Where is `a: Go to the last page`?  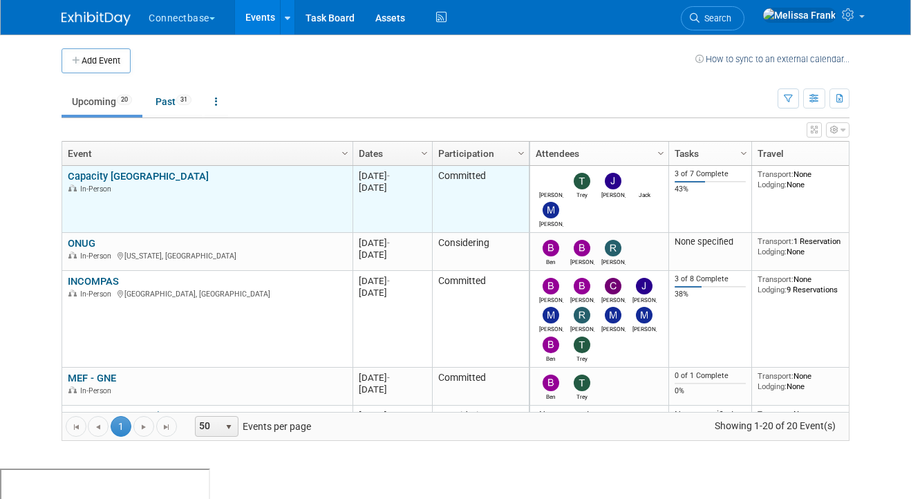
a: Go to the last page is located at coordinates (167, 427).